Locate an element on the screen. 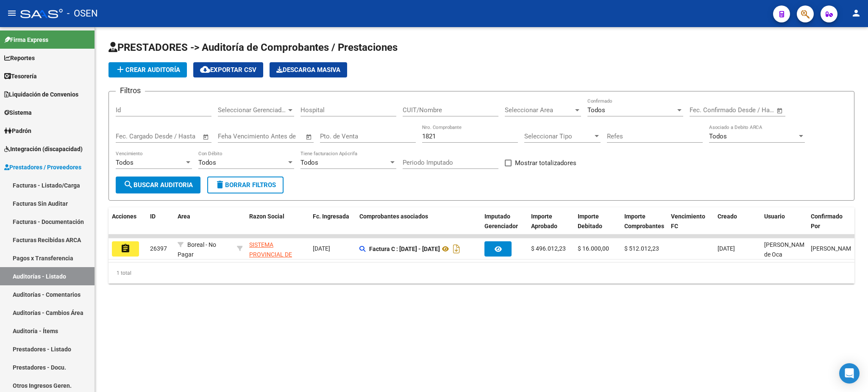 The image size is (868, 392). span: Exportar CSV is located at coordinates (228, 70).